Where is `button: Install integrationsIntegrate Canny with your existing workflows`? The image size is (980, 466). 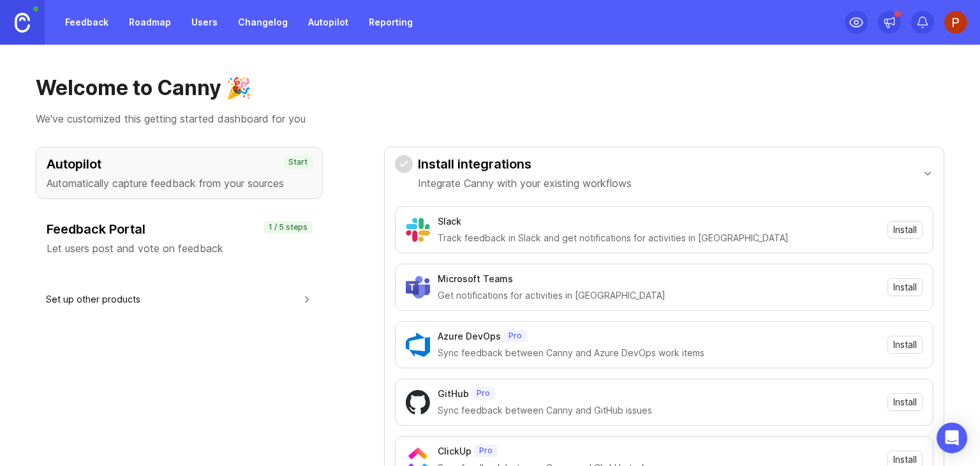 button: Install integrationsIntegrate Canny with your existing workflows is located at coordinates (664, 173).